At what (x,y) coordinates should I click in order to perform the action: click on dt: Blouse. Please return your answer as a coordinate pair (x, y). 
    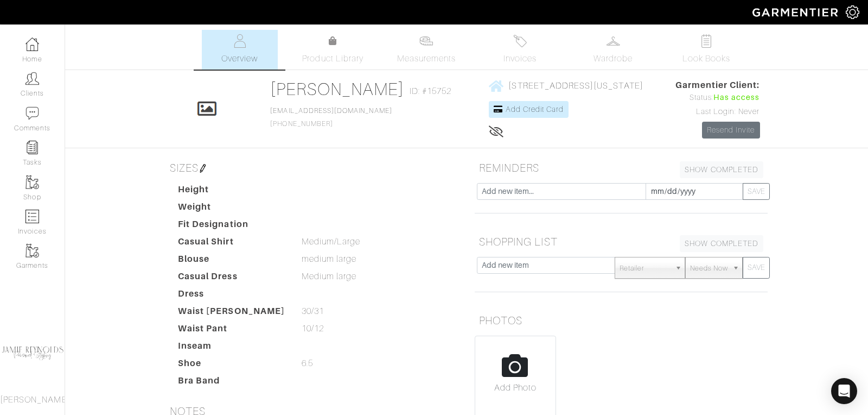
    Looking at the image, I should click on (232, 261).